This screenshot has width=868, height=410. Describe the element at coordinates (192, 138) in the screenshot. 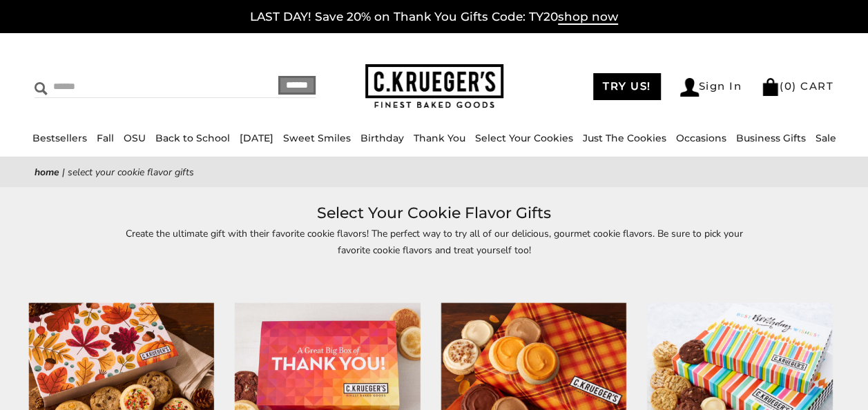

I see `a: Back to School` at that location.